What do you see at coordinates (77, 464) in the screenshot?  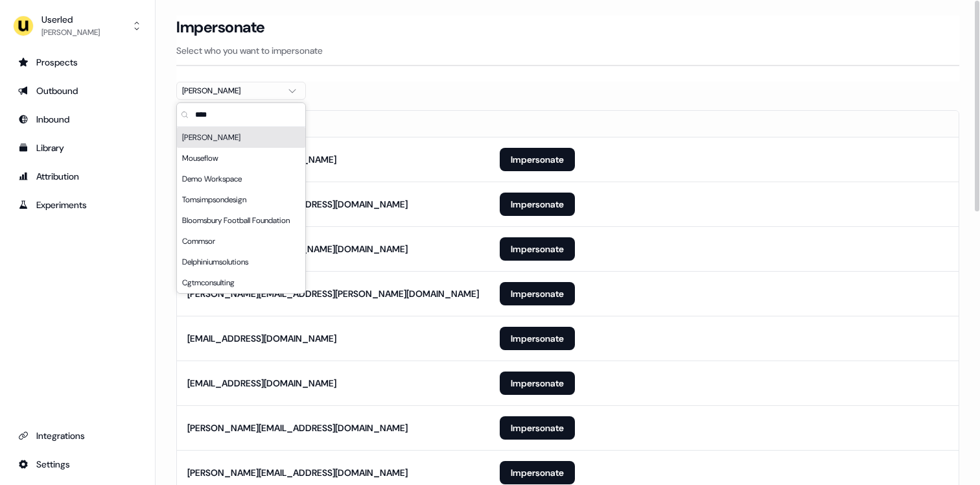 I see `button: Go to integrations` at bounding box center [77, 464].